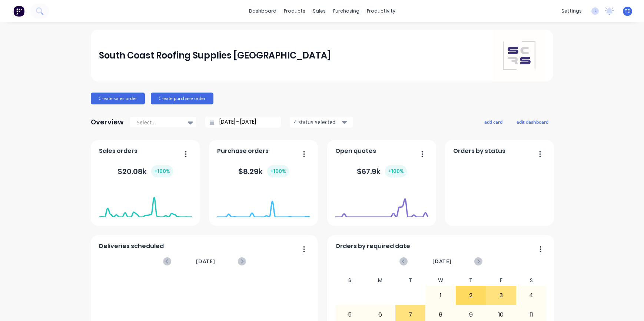  What do you see at coordinates (182, 99) in the screenshot?
I see `button: Create purchase order` at bounding box center [182, 99].